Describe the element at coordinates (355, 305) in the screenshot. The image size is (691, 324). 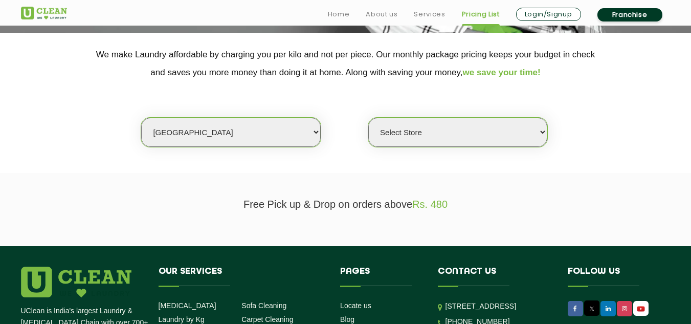
I see `a: Locate us` at that location.